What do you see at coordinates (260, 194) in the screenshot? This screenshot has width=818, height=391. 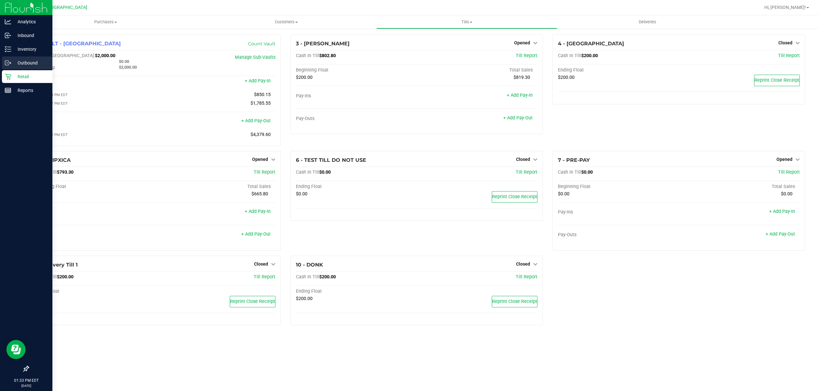 I see `span: $665.80` at bounding box center [260, 194].